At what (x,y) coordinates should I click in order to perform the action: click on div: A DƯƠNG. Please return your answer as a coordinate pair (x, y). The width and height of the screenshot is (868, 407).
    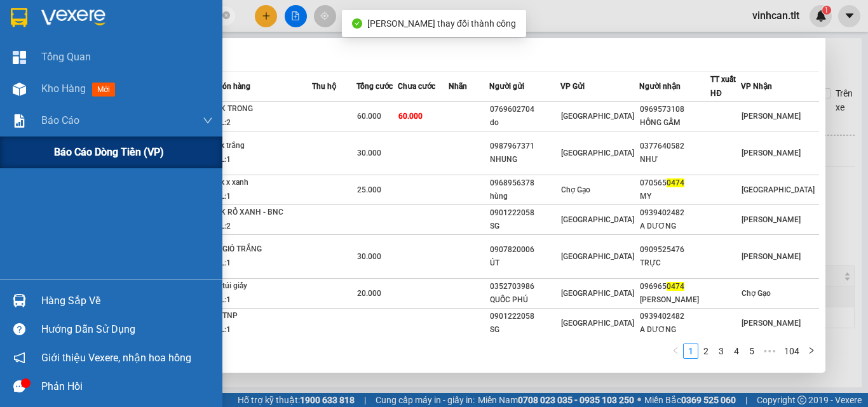
    Looking at the image, I should click on (675, 330).